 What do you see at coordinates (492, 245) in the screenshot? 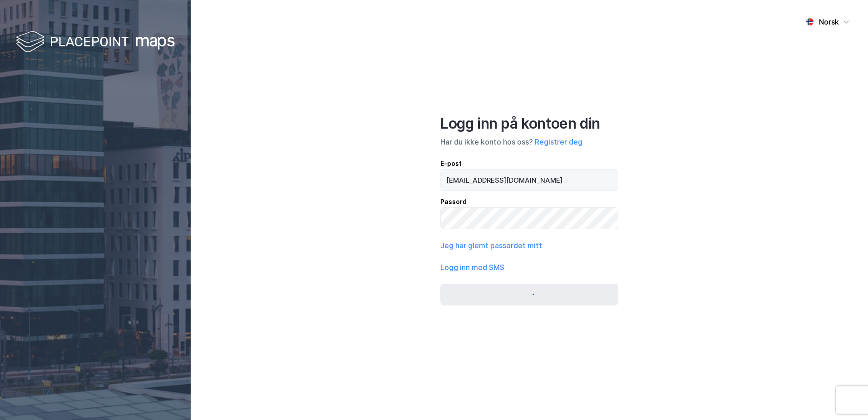
I see `button: Jeg har glemt passordet mitt` at bounding box center [492, 245].